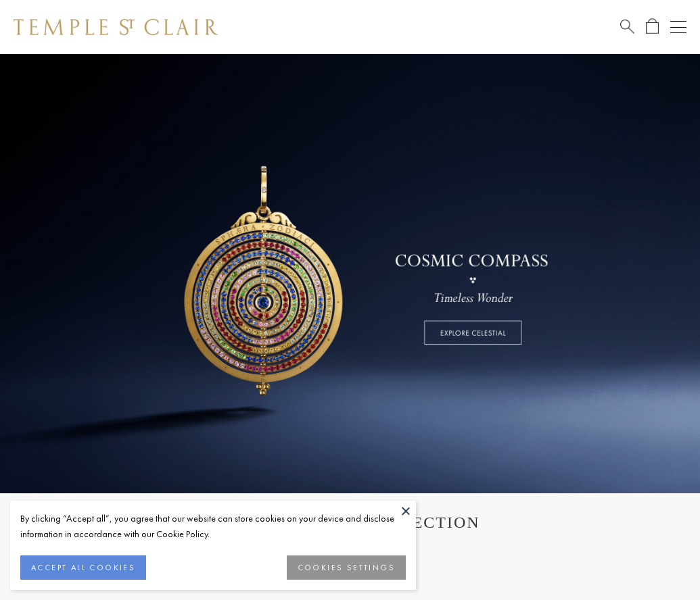 The image size is (700, 600). What do you see at coordinates (213, 526) in the screenshot?
I see `div: By clicking “Accept all”, you agree that our website can store cookies on your device and disclos...` at bounding box center [213, 526].